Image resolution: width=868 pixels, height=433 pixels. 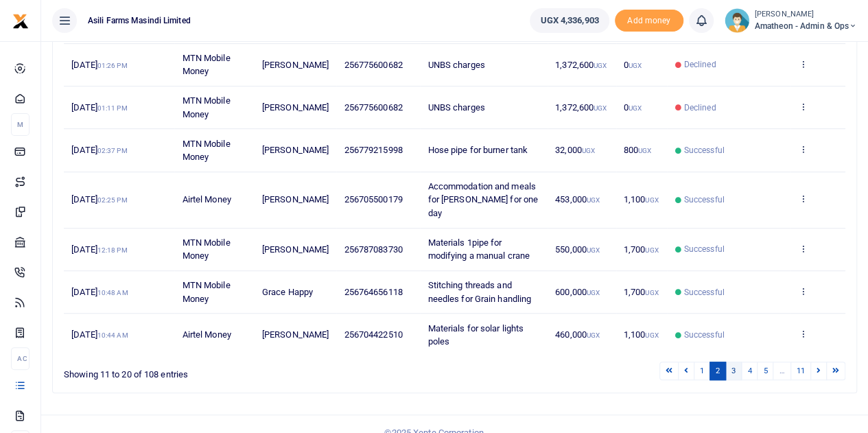 What do you see at coordinates (20, 125) in the screenshot?
I see `li: M` at bounding box center [20, 125].